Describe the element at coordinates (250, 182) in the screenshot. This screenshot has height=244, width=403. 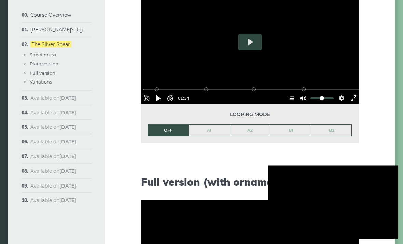
I see `h2: Full version (with ornamentation)` at that location.